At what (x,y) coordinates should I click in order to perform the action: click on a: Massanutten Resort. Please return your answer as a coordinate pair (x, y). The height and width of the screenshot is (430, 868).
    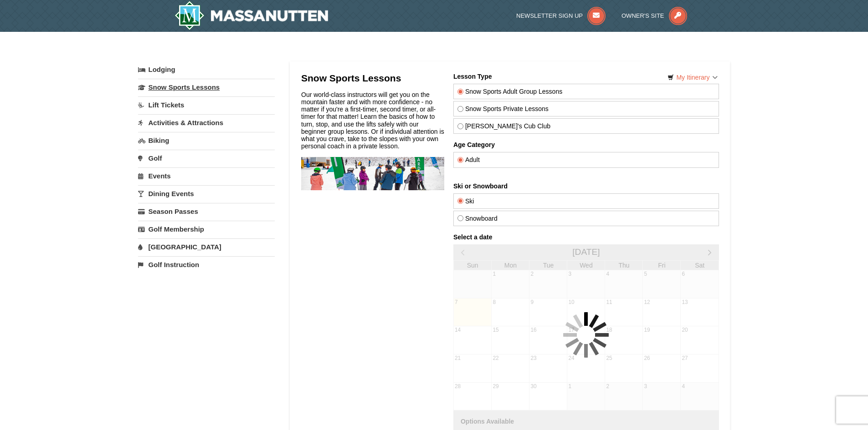
    Looking at the image, I should click on (251, 16).